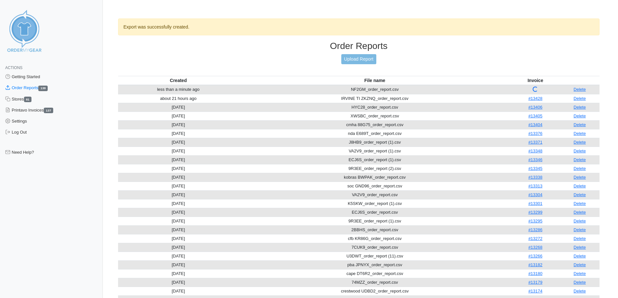 The height and width of the screenshot is (298, 618). What do you see at coordinates (536, 239) in the screenshot?
I see `a: #13272` at bounding box center [536, 239].